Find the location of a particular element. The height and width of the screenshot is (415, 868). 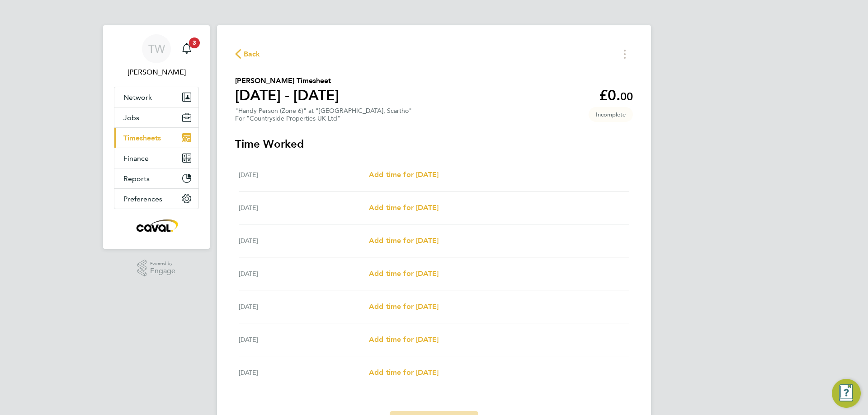

button: Jobs is located at coordinates (157, 118).